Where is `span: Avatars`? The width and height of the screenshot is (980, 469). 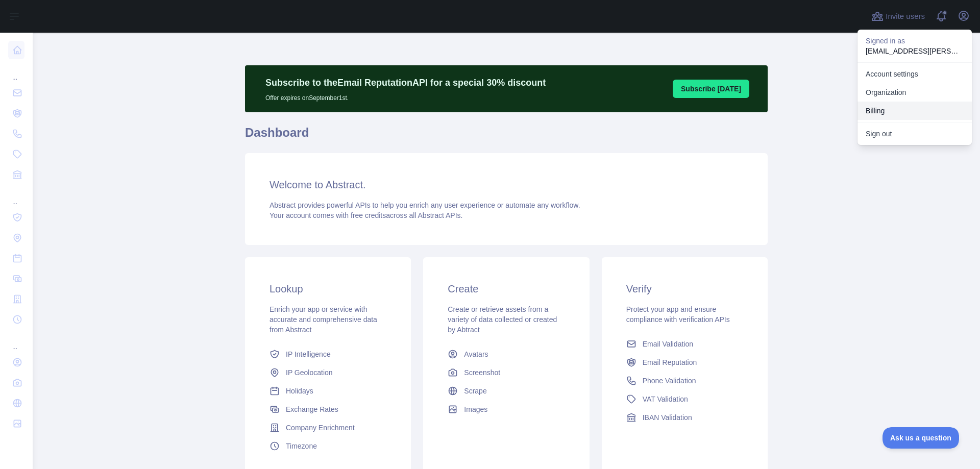
span: Avatars is located at coordinates (476, 354).